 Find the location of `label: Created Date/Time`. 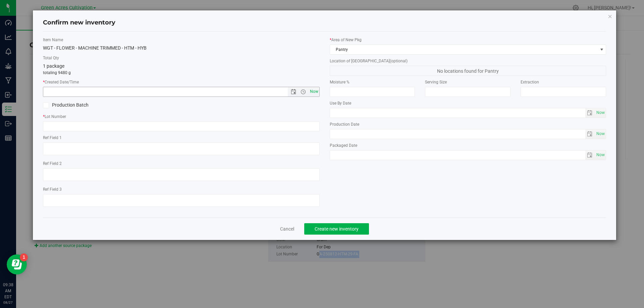

label: Created Date/Time is located at coordinates (181, 82).